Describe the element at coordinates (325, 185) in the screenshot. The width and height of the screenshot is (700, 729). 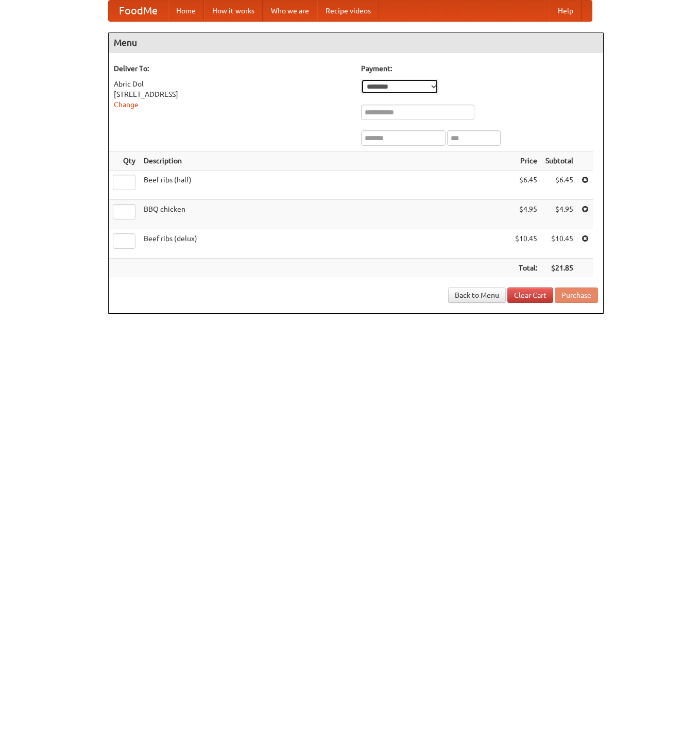
I see `td: Beef ribs (half)` at that location.